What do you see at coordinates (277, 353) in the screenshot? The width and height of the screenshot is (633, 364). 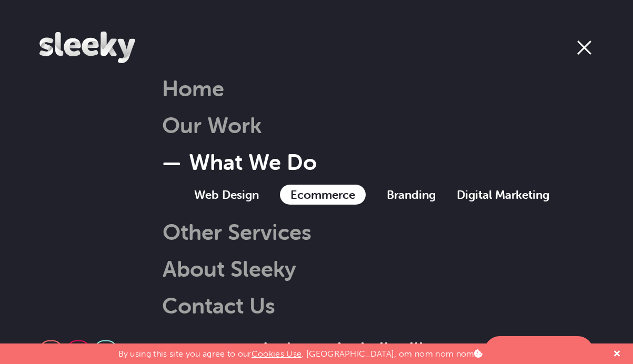 I see `a: Cookies Use` at bounding box center [277, 353].